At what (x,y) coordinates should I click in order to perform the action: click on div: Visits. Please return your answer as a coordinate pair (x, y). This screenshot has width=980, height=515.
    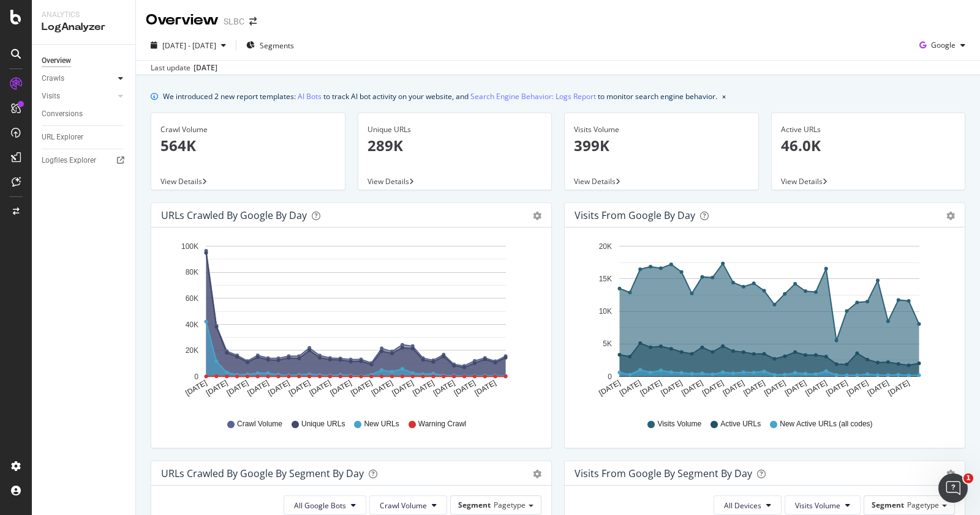
    Looking at the image, I should click on (51, 96).